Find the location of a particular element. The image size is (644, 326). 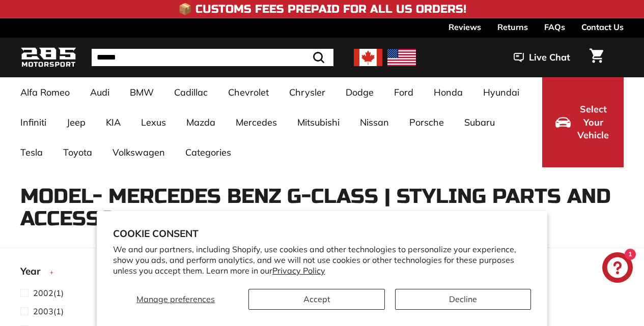

a: Subaru is located at coordinates (480, 122).